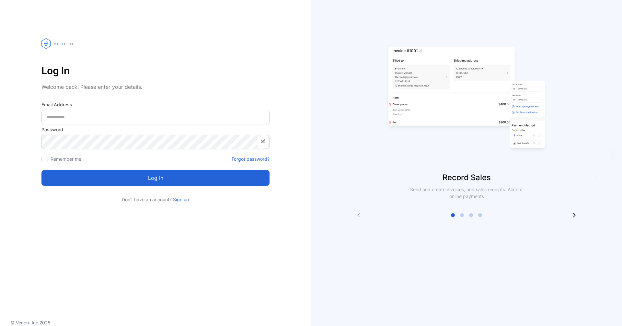 Image resolution: width=622 pixels, height=326 pixels. I want to click on p: Log In, so click(156, 71).